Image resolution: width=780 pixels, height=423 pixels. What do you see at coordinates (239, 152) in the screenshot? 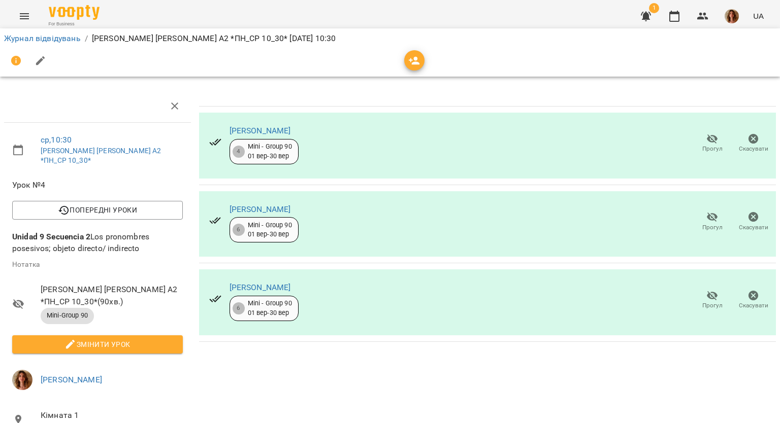
I see `div: 4` at bounding box center [239, 152].